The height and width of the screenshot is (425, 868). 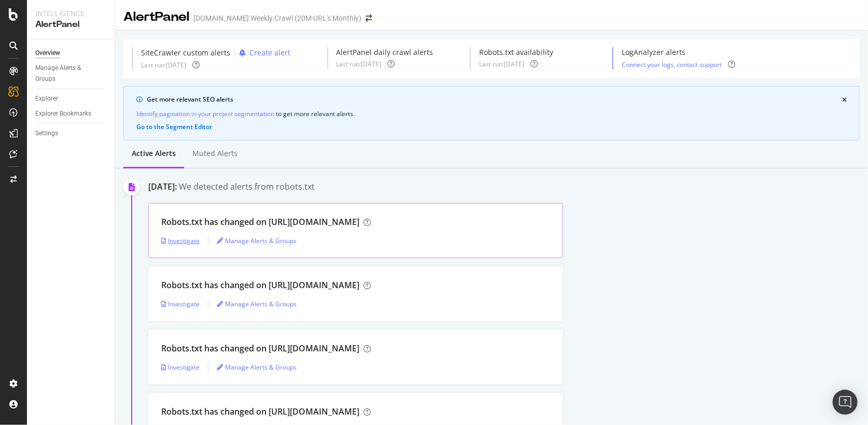 I want to click on div: Create alert, so click(x=270, y=53).